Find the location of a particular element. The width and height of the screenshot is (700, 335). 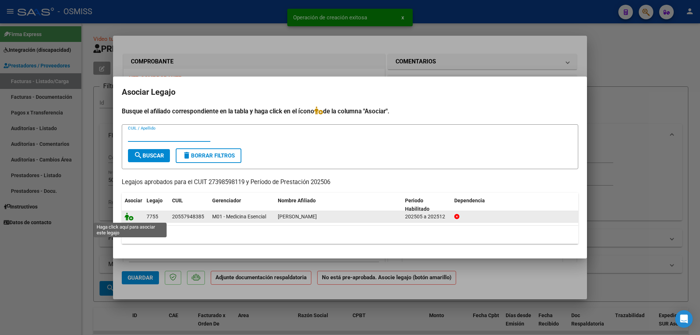

div: 20557948385 is located at coordinates (188, 217).